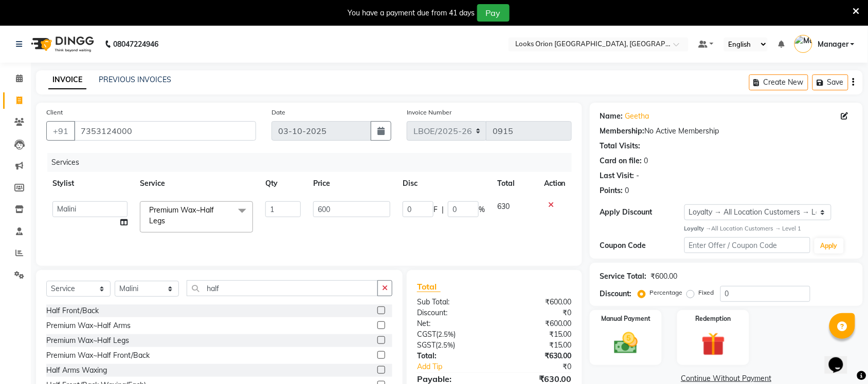 The height and width of the screenshot is (384, 868). I want to click on div: Coupon Code, so click(642, 246).